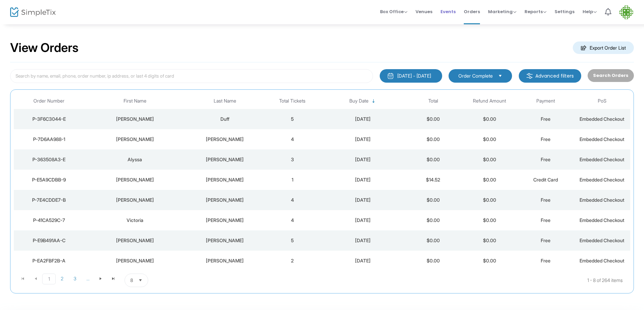  Describe the element at coordinates (472, 11) in the screenshot. I see `span: Orders` at that location.